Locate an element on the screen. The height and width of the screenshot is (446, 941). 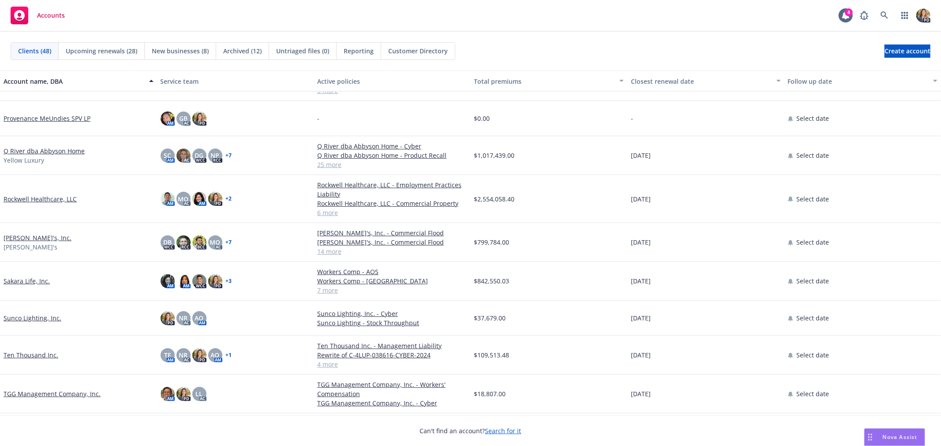
a: + 2 is located at coordinates (229, 199).